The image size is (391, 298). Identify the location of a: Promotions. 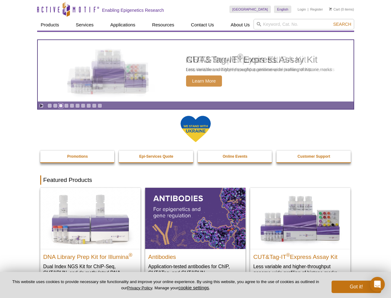
(78, 156).